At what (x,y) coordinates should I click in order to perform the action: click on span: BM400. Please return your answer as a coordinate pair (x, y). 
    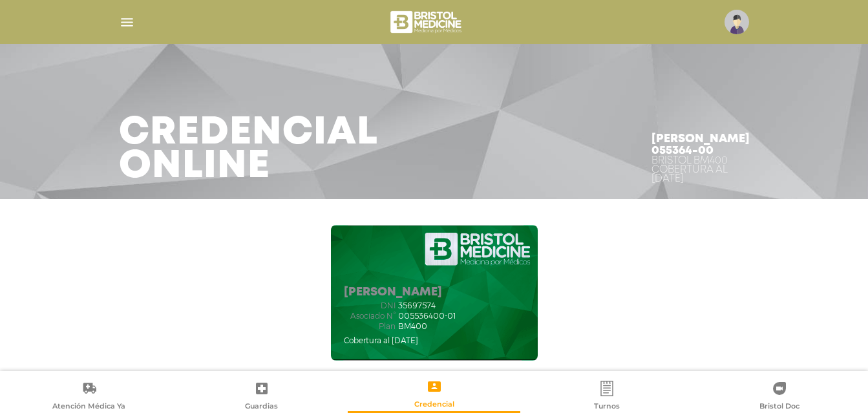
    Looking at the image, I should click on (412, 326).